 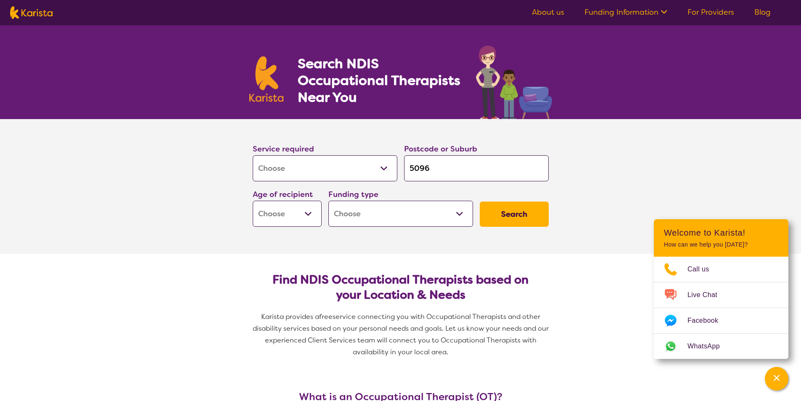 What do you see at coordinates (402, 334) in the screenshot?
I see `span: service connecting you with Occupational Therapists and other disability services based on your p...` at bounding box center [402, 334].